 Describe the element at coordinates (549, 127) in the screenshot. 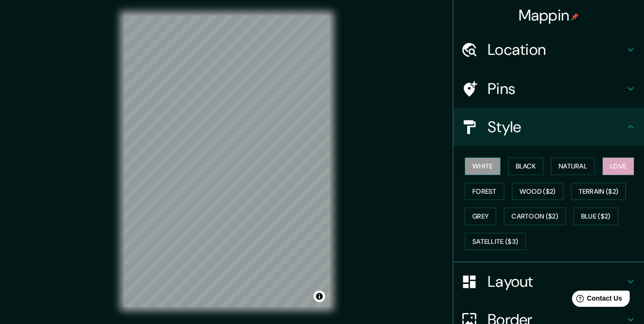

I see `div: Style` at that location.